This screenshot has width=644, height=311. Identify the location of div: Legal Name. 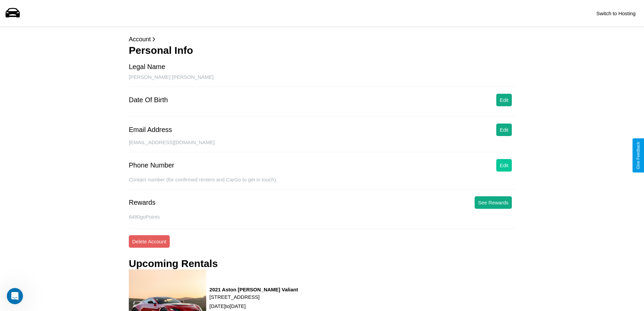
(147, 67).